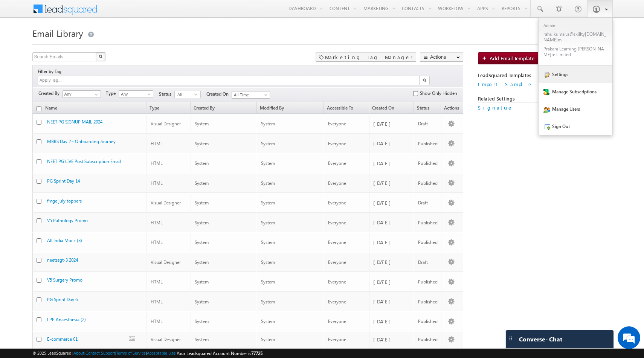  Describe the element at coordinates (441, 57) in the screenshot. I see `button: Actions` at that location.